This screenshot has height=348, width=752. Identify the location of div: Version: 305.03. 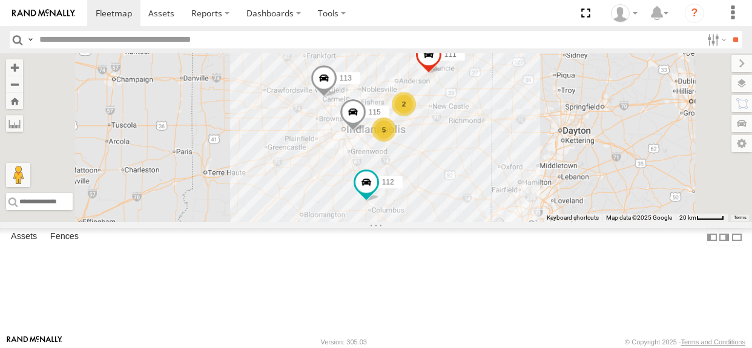
(344, 342).